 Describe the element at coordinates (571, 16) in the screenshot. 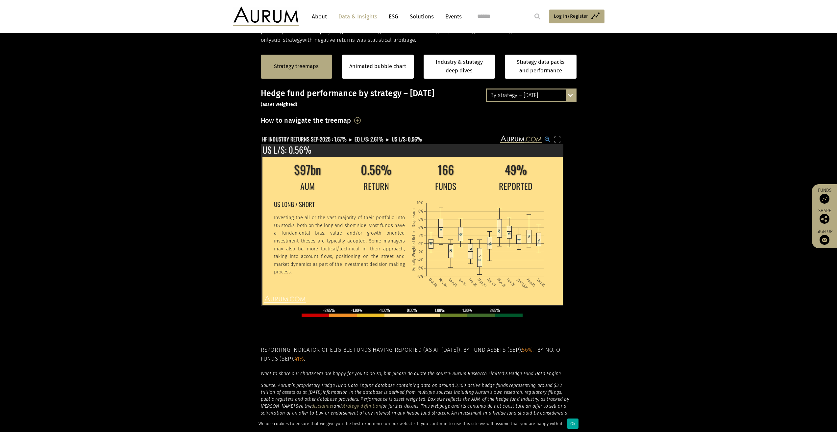

I see `span: Log in/Register` at that location.